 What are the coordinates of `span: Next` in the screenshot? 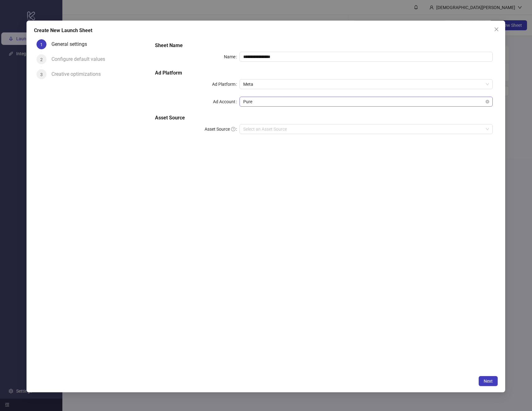 It's located at (488, 381).